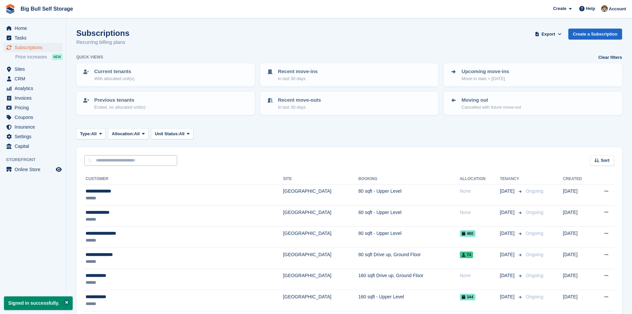 Image resolution: width=632 pixels, height=314 pixels. Describe the element at coordinates (409, 179) in the screenshot. I see `th: Booking` at that location.